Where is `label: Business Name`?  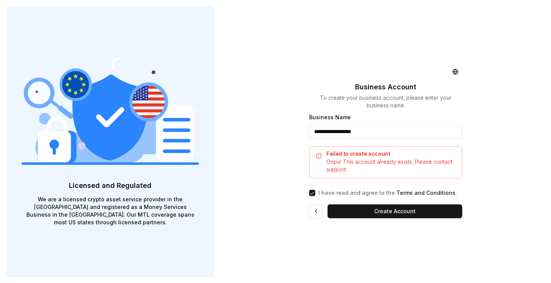 label: Business Name is located at coordinates (330, 117).